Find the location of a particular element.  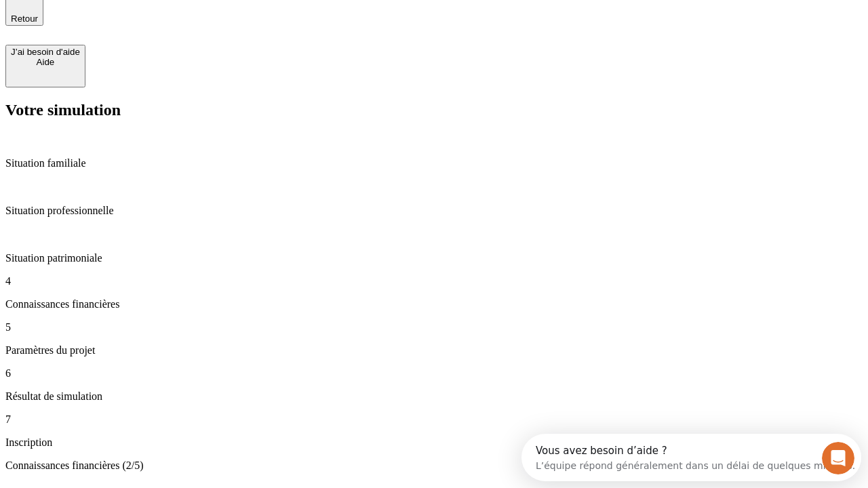

div: J’ai besoin d'aide is located at coordinates (45, 51).